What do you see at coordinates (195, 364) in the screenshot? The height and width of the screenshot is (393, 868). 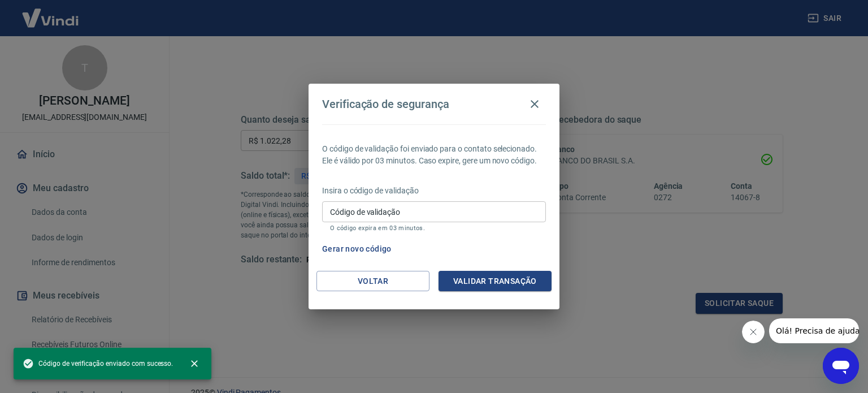 I see `button: close` at bounding box center [195, 364].